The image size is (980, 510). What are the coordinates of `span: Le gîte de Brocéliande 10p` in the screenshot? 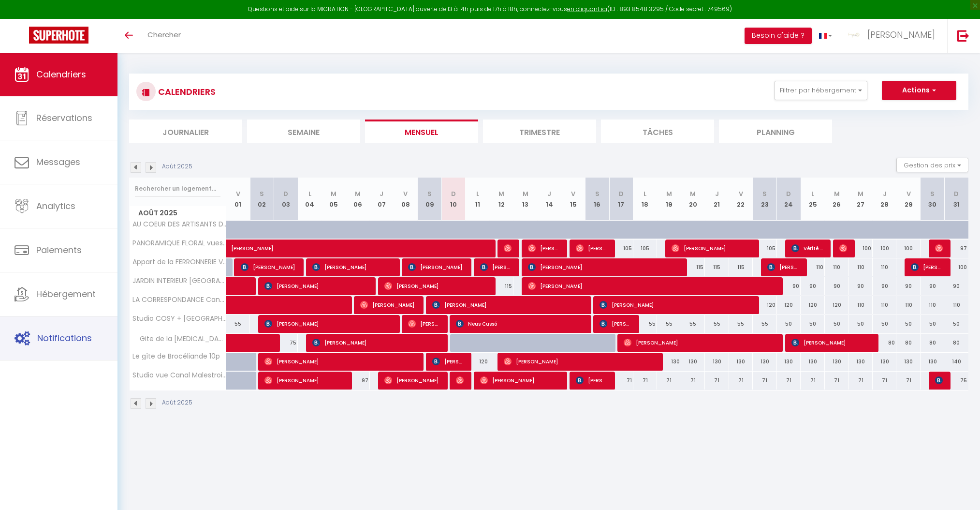 It's located at (176, 356).